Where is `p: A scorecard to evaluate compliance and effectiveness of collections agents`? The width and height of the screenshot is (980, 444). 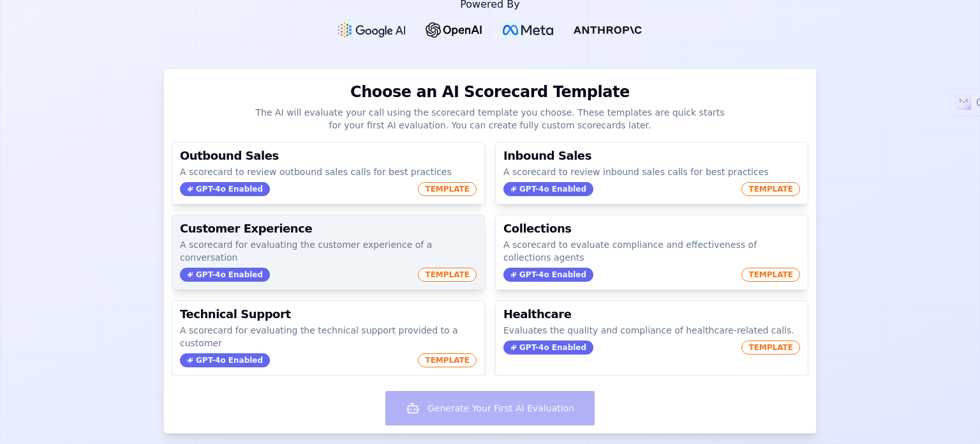 p: A scorecard to evaluate compliance and effectiveness of collections agents is located at coordinates (651, 251).